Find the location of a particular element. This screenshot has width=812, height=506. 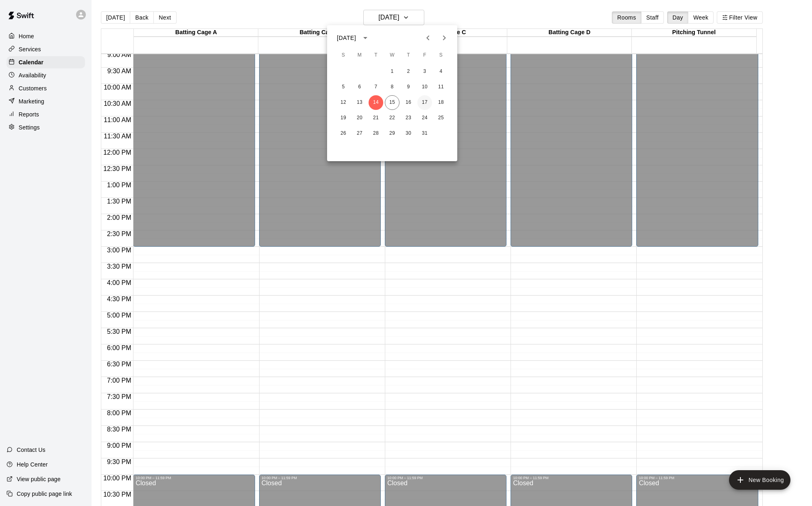

button: 17 is located at coordinates (424, 102).